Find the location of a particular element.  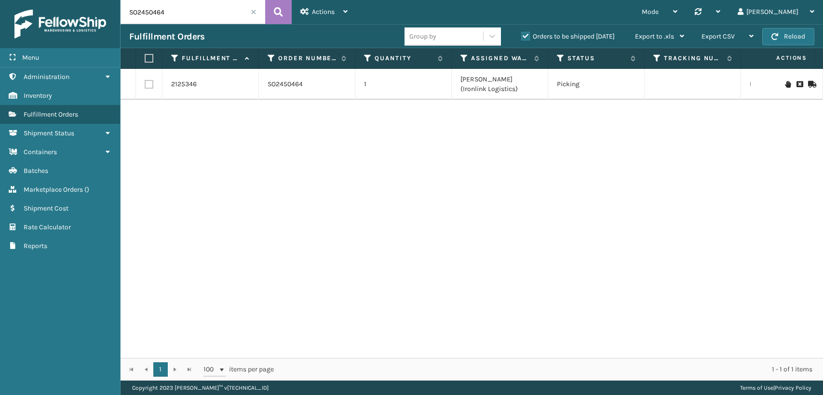

i: Mark as Shipped is located at coordinates (811, 84).